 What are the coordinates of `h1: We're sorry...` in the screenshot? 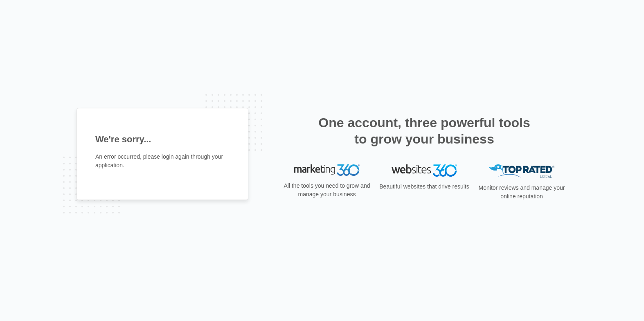 It's located at (162, 139).